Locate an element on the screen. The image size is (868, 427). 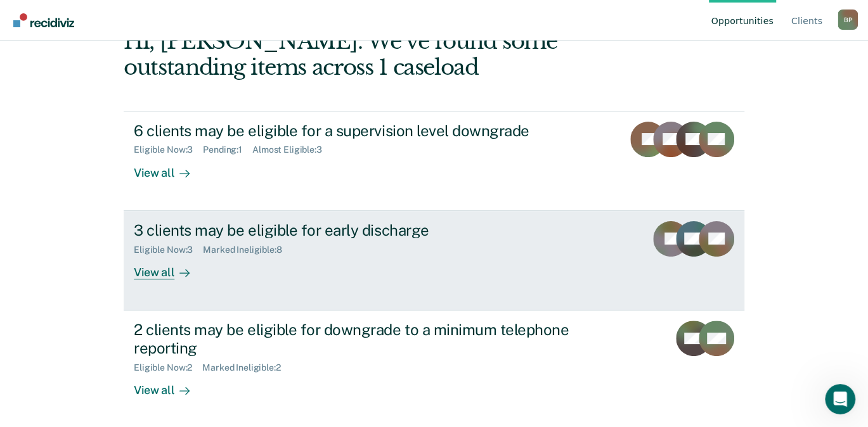
a: 3 clients may be eligible for early dischargeEligible Now:3Marked Ineligible:8View all is located at coordinates (434, 260).